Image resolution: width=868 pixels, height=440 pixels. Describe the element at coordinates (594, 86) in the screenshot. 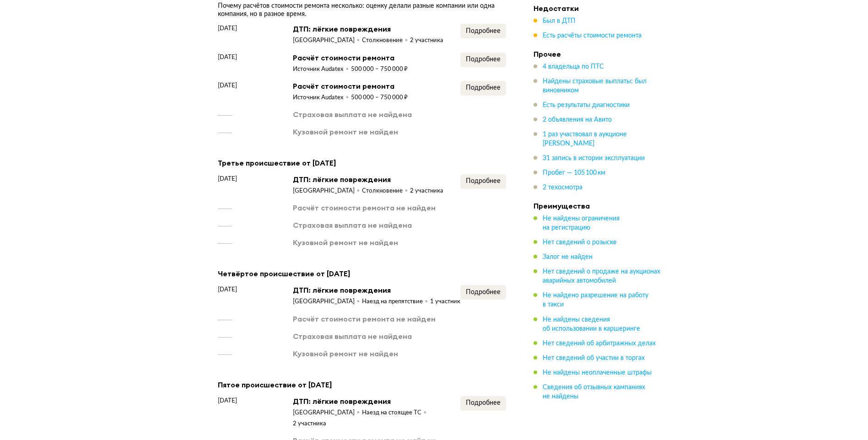

I see `span: Найдены страховые выплаты: был виновником` at that location.